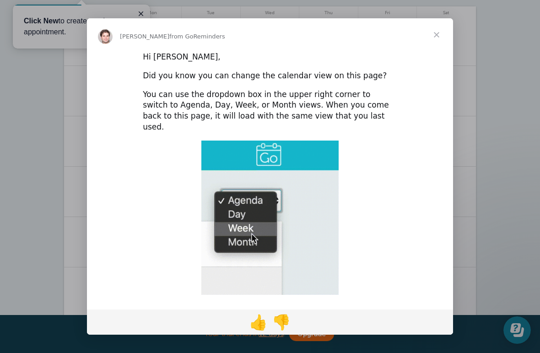 Image resolution: width=540 pixels, height=353 pixels. I want to click on span: 1 reaction, so click(282, 322).